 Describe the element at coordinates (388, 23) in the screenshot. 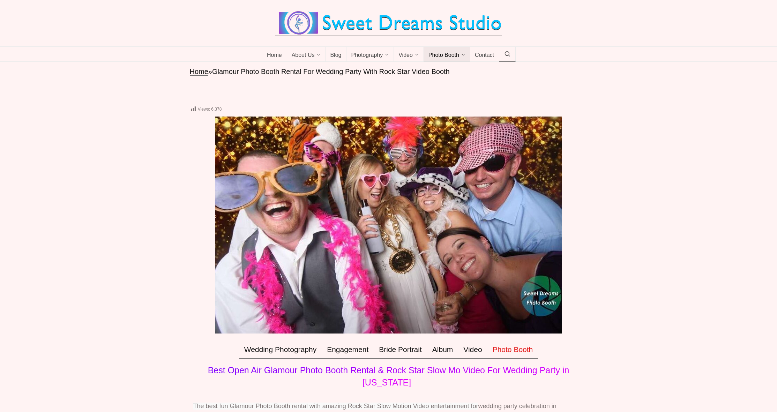

I see `img: Best Wedding Event Photography Photo Booth Videography NJ NY` at that location.